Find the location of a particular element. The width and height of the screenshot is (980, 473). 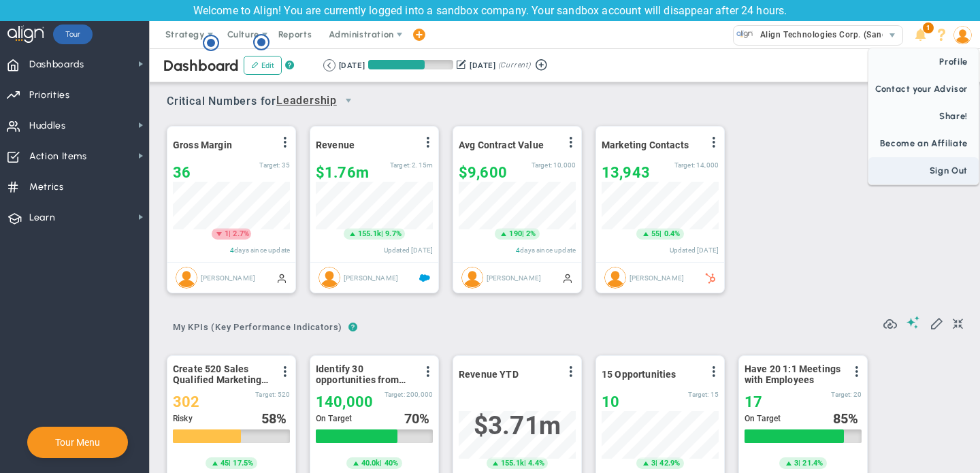

span: 14,000 is located at coordinates (708, 164).